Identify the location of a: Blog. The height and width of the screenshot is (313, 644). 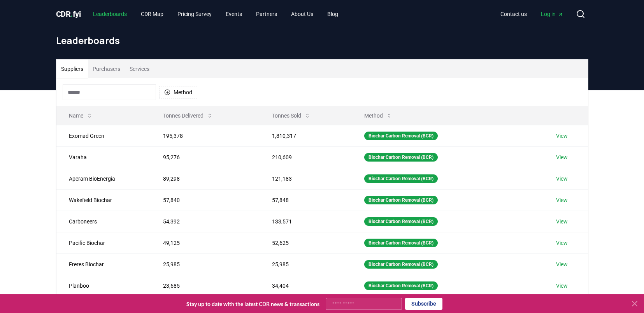
(332, 14).